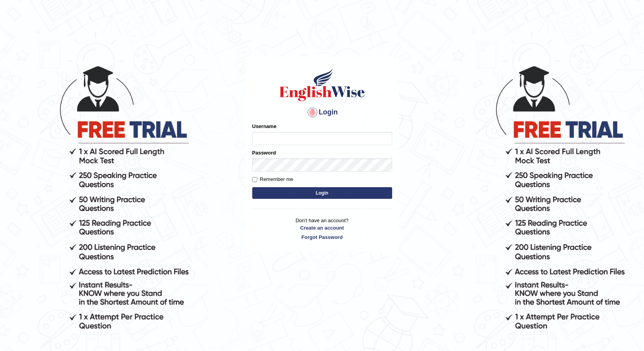 The image size is (644, 351). Describe the element at coordinates (322, 237) in the screenshot. I see `a: Forgot Password` at that location.